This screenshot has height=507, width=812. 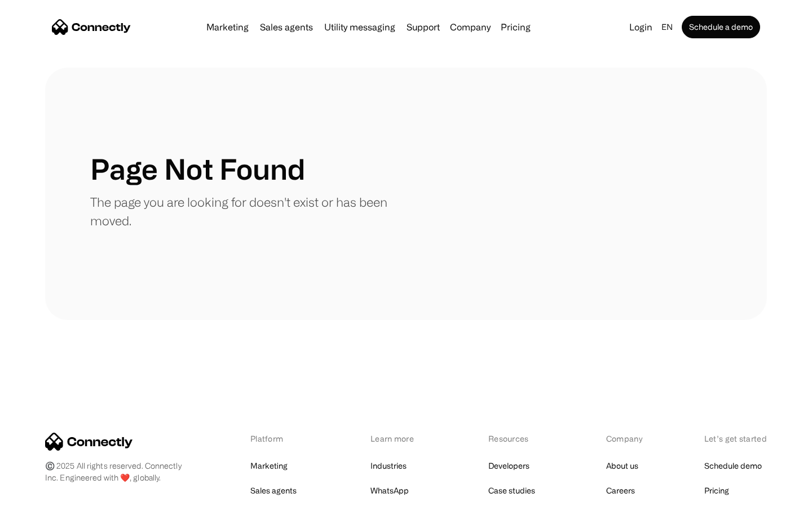 What do you see at coordinates (622, 466) in the screenshot?
I see `a: About us` at bounding box center [622, 466].